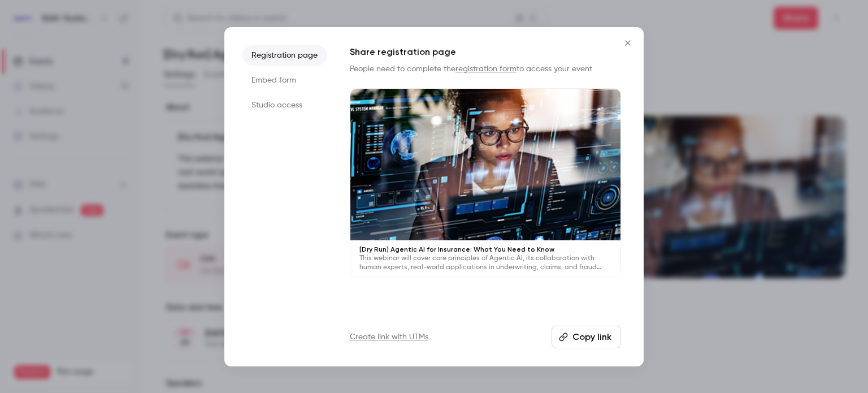 Image resolution: width=868 pixels, height=393 pixels. Describe the element at coordinates (485, 183) in the screenshot. I see `a: [Dry Run] Agentic AI for Insurance: What You Need to KnowThis webinar will cover core principles ...` at that location.